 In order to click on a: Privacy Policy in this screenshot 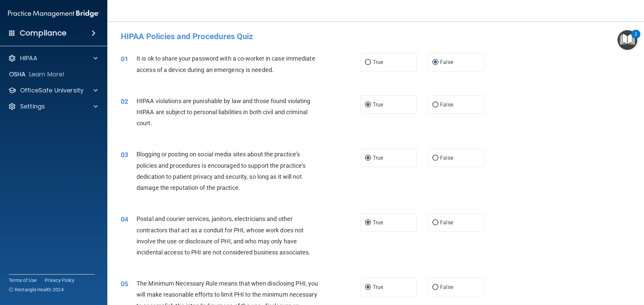, I will do `click(60, 280)`.